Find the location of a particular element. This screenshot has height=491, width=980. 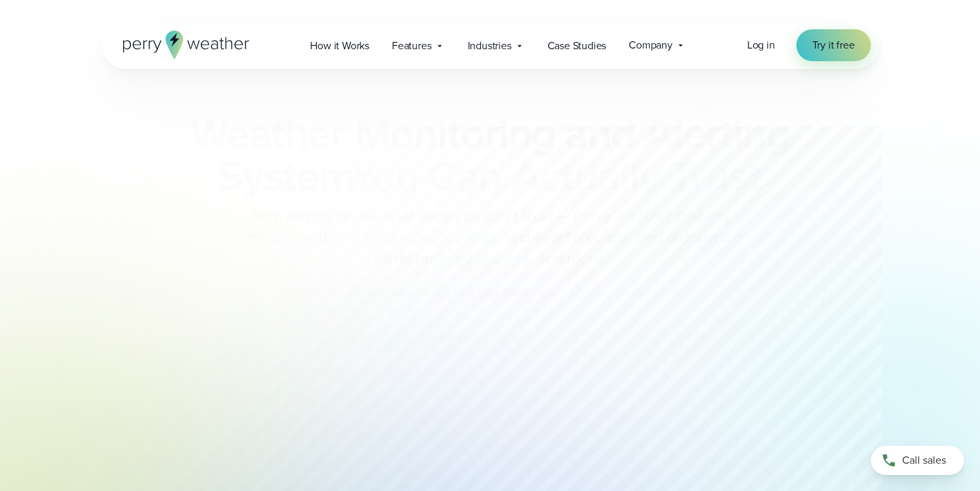

a: Call sales is located at coordinates (918, 460).